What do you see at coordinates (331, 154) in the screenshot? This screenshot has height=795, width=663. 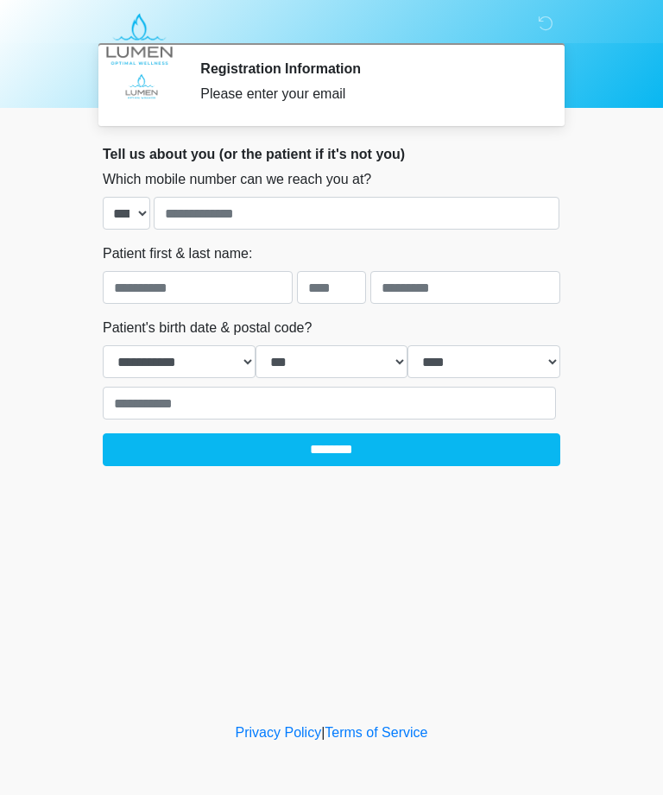 I see `h2: Tell us about you (or the patient if it's not you)` at bounding box center [331, 154].